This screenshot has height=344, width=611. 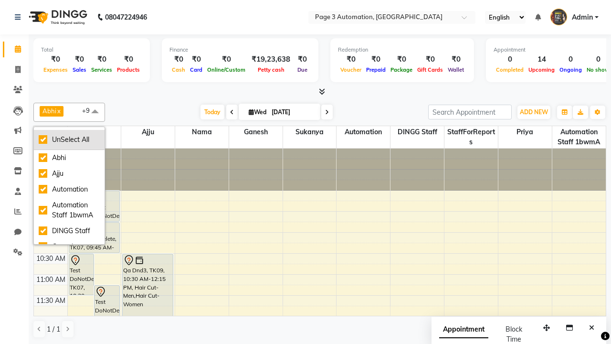 What do you see at coordinates (69, 173) in the screenshot?
I see `div: Ajju` at bounding box center [69, 173].